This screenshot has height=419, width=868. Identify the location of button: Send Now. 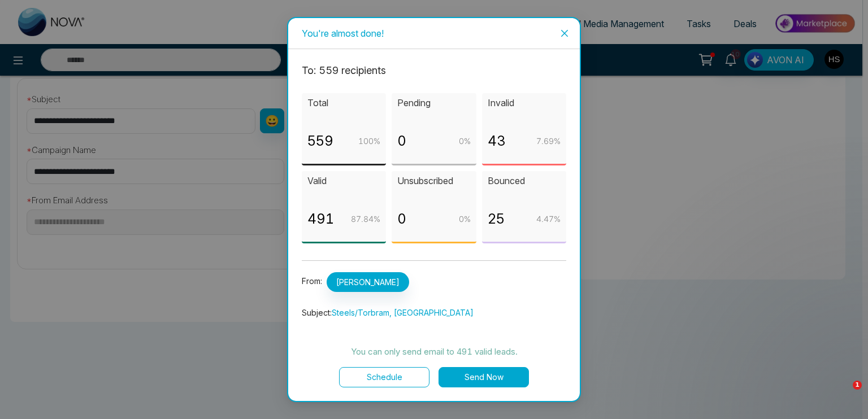
(484, 377).